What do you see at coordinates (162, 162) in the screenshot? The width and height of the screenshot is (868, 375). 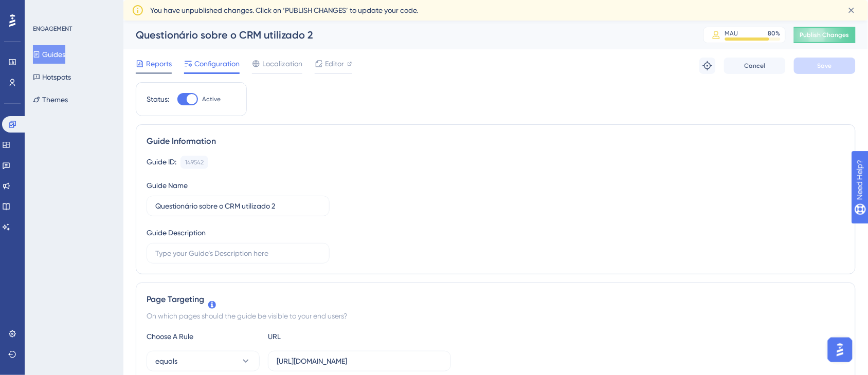 I see `div: Guide ID:` at bounding box center [162, 162].